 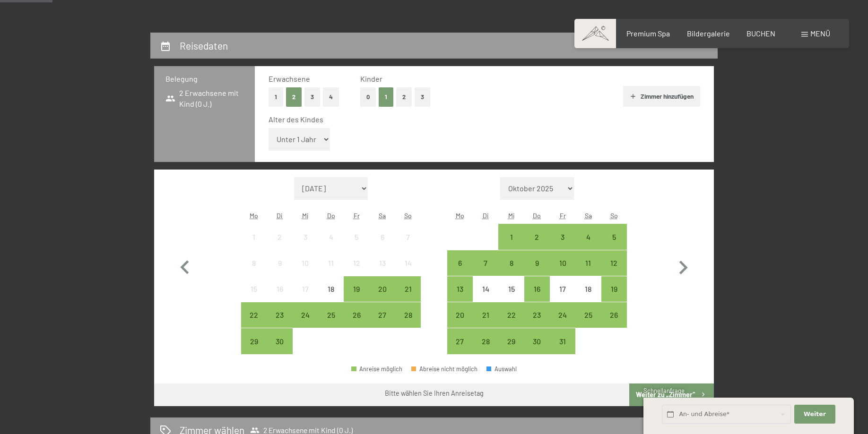 What do you see at coordinates (254, 245) in the screenshot?
I see `div: 1` at bounding box center [254, 245].